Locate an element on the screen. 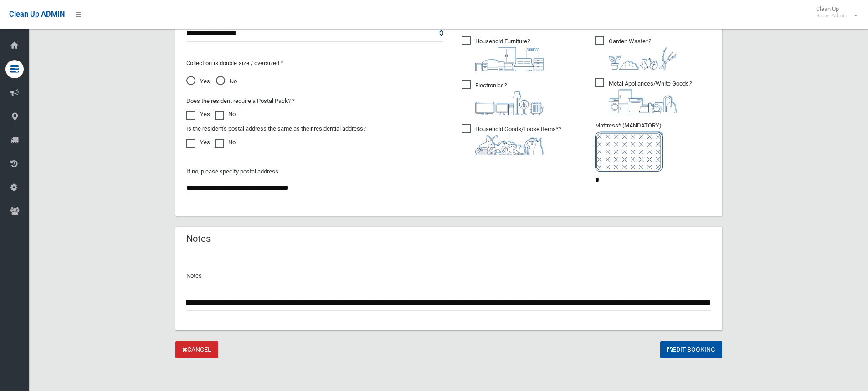 This screenshot has height=391, width=868. p: Collection is double size / oversized * is located at coordinates (315, 63).